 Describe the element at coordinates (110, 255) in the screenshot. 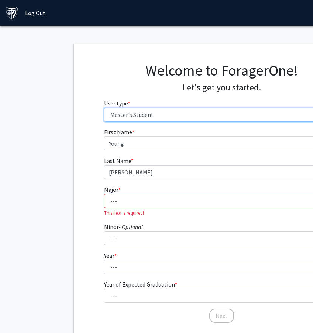

I see `label: Year` at that location.